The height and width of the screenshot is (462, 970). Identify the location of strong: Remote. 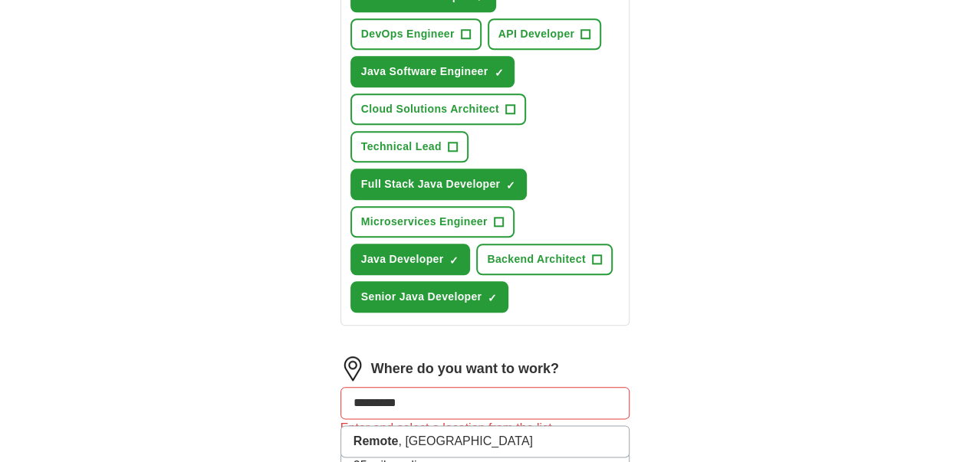
(376, 441).